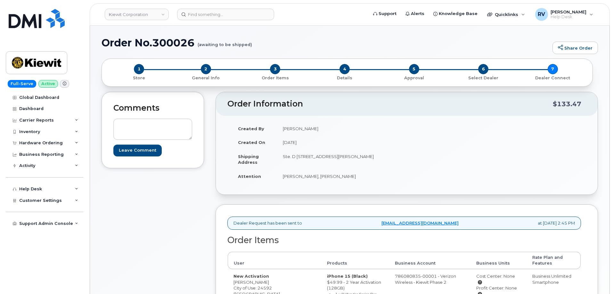 This screenshot has width=613, height=294. I want to click on strong: Attention, so click(250, 177).